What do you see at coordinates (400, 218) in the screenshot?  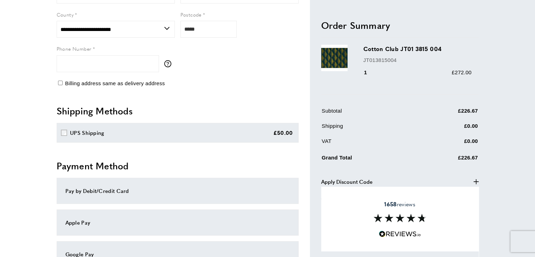 I see `img: Reviews section` at bounding box center [400, 218].